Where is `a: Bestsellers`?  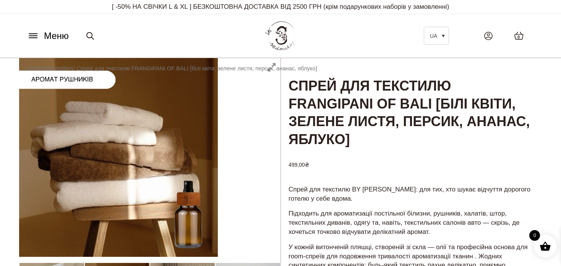
a: Bestsellers is located at coordinates (60, 68).